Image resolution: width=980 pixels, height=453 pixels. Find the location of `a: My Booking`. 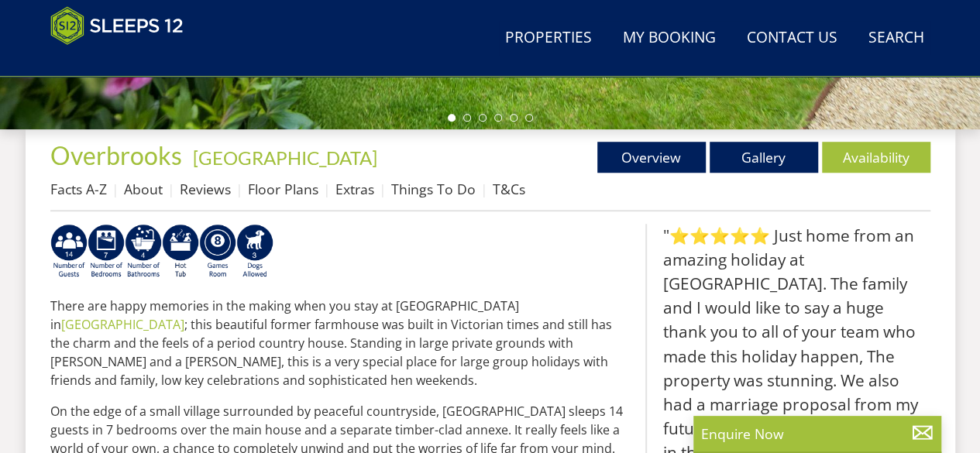

a: My Booking is located at coordinates (669, 38).